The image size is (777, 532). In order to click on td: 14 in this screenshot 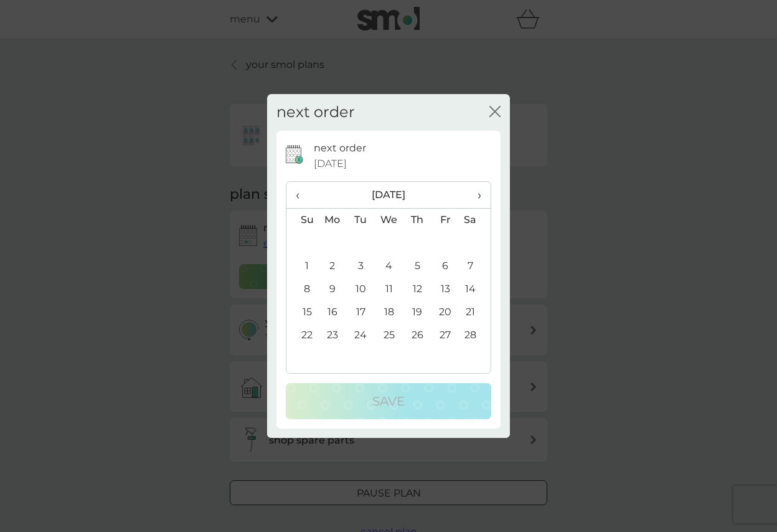, I will do `click(475, 289)`.